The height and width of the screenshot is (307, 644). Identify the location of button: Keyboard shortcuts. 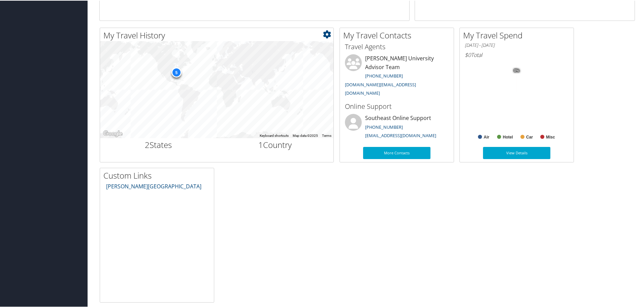
(274, 135).